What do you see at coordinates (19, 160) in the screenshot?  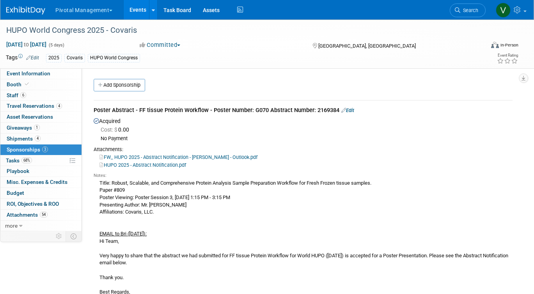 I see `span: Tasks` at bounding box center [19, 160].